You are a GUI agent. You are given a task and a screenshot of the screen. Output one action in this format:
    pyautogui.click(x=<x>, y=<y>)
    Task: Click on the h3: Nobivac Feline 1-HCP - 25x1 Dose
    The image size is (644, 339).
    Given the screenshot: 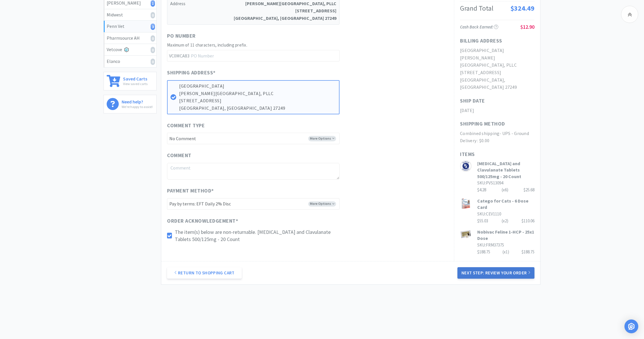 What is the action you would take?
    pyautogui.click(x=506, y=235)
    